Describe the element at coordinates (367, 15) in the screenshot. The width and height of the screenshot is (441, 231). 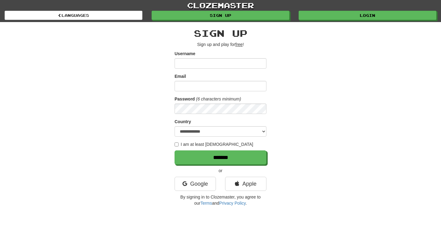
I see `a: Login` at that location.